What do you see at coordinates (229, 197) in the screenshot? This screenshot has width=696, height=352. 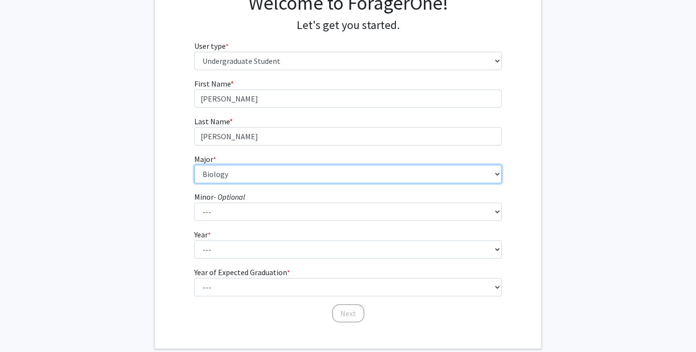 I see `i: - Optional` at bounding box center [229, 197].